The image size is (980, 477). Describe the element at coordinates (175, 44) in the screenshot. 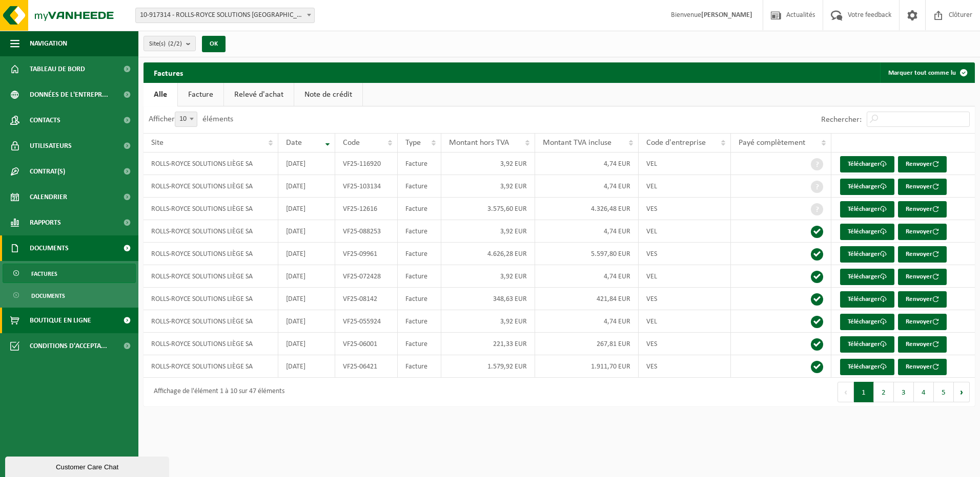

I see `count: (2/2)` at that location.